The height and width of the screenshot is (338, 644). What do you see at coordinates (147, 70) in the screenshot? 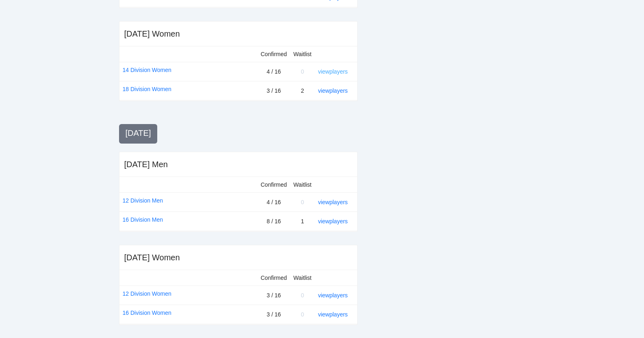
I see `a: 14 Division Women` at bounding box center [147, 70].